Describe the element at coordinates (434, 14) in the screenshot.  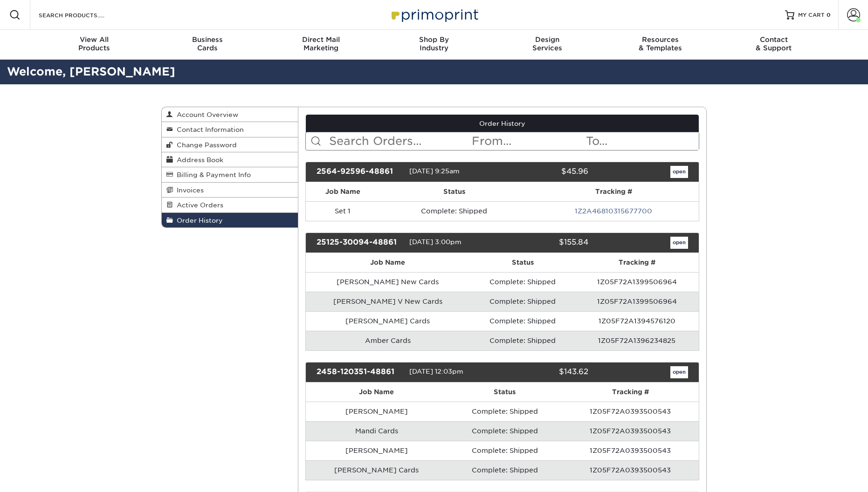
I see `img: Primoprint` at that location.